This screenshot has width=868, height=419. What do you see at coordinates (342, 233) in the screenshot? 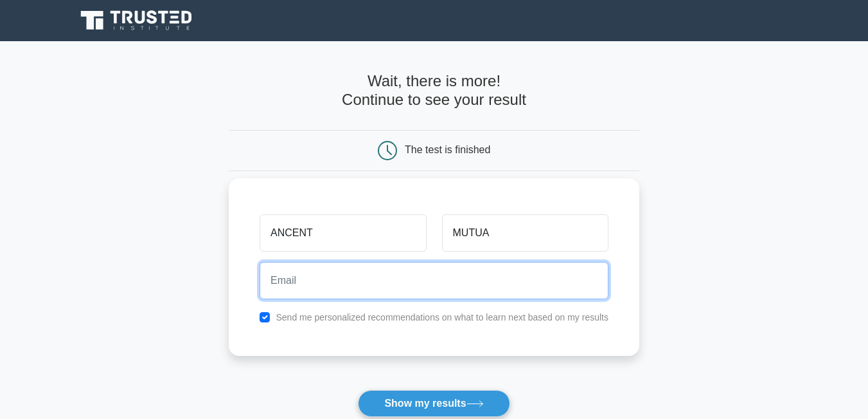
I see `input: First name` at bounding box center [342, 233].